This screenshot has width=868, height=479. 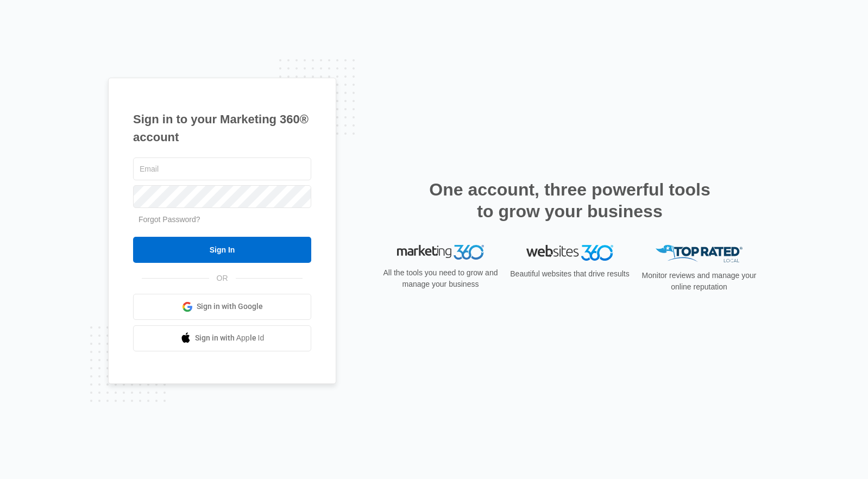 What do you see at coordinates (222, 307) in the screenshot?
I see `a: Sign in with Google` at bounding box center [222, 307].